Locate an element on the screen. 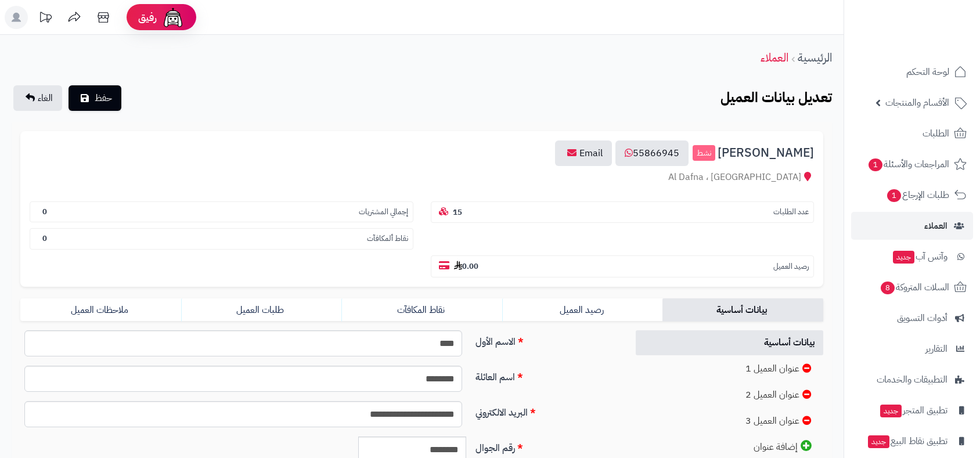 The height and width of the screenshot is (458, 980). a: طلبات الإرجاع1 is located at coordinates (912, 195).